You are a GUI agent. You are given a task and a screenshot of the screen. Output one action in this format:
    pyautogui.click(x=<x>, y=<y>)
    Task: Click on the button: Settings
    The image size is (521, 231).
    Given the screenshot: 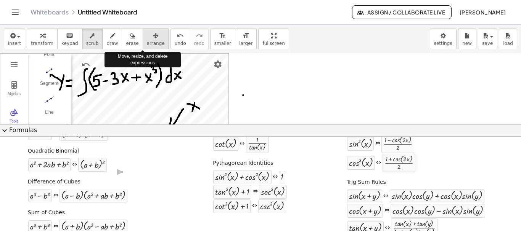 What is the action you would take?
    pyautogui.click(x=218, y=64)
    